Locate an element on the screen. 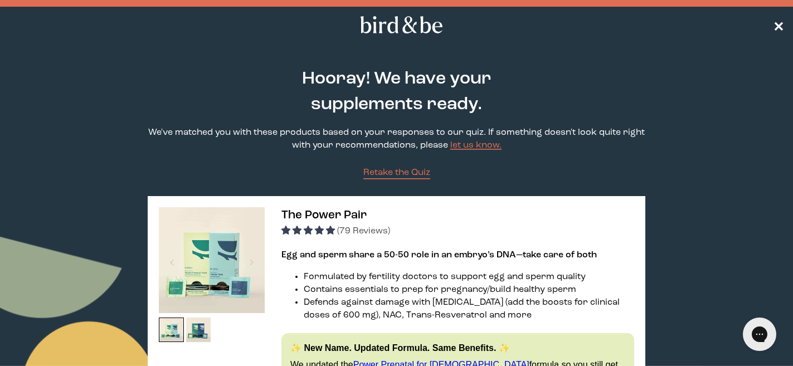 The height and width of the screenshot is (366, 793). h2: Hooray! We have your supplements ready. is located at coordinates (397, 92).